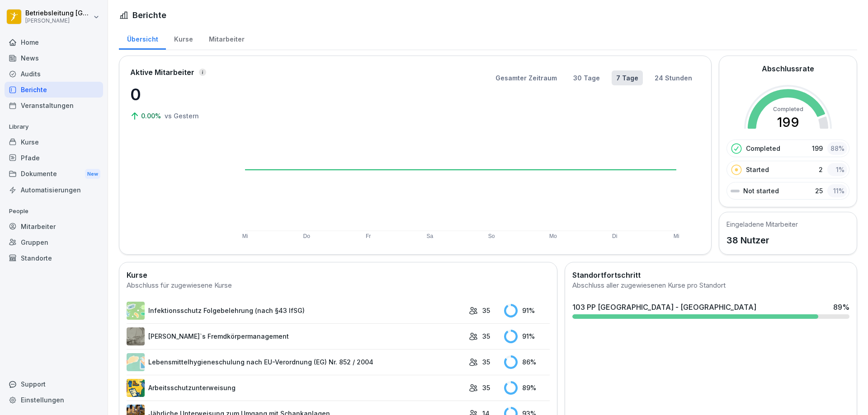  Describe the element at coordinates (762, 224) in the screenshot. I see `h5: Eingeladene Mitarbeiter` at that location.